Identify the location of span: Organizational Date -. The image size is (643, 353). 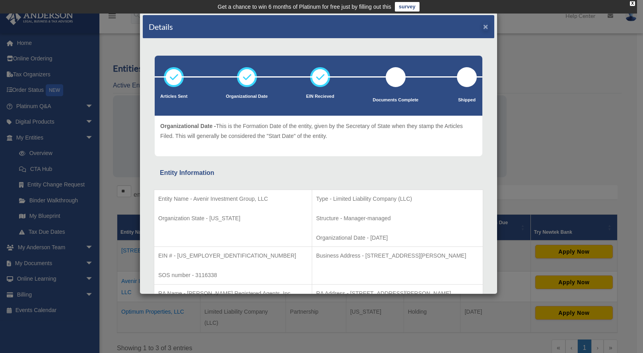
(188, 126).